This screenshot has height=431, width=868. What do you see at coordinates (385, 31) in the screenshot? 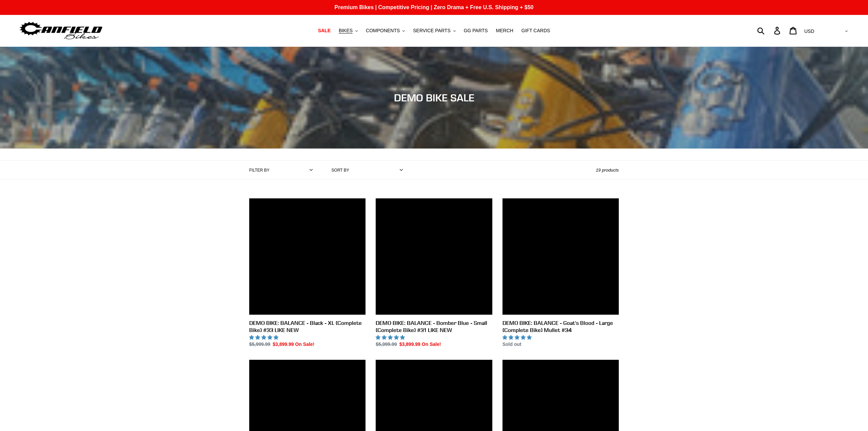
I see `button: COMPONENTS` at bounding box center [385, 31].